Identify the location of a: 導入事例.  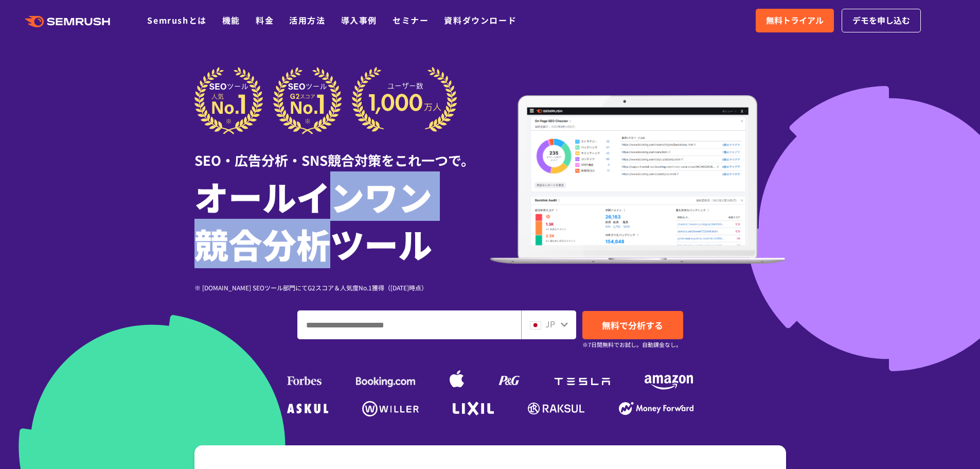
(359, 20).